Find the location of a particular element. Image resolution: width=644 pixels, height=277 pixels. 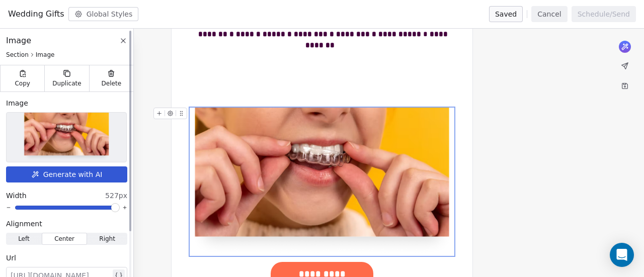

span: Wedding Gifts is located at coordinates (36, 14).